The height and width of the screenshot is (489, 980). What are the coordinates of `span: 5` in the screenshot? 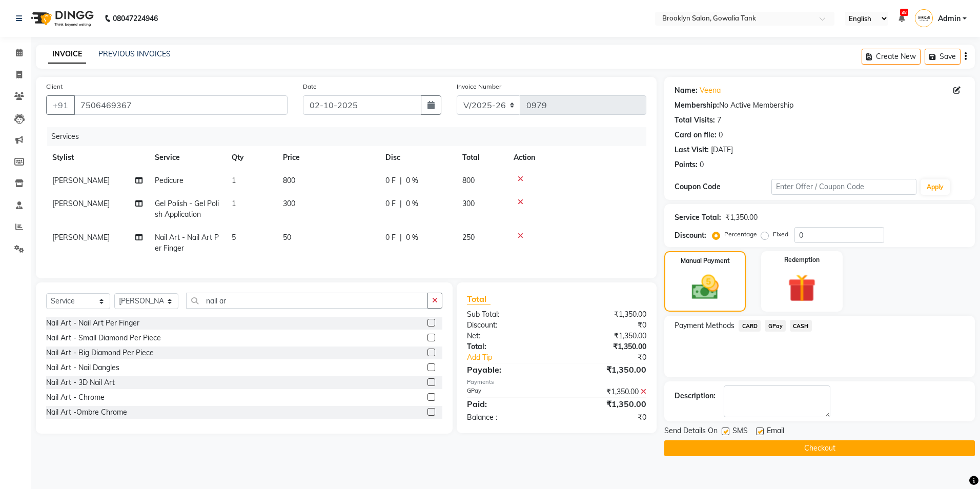 It's located at (234, 237).